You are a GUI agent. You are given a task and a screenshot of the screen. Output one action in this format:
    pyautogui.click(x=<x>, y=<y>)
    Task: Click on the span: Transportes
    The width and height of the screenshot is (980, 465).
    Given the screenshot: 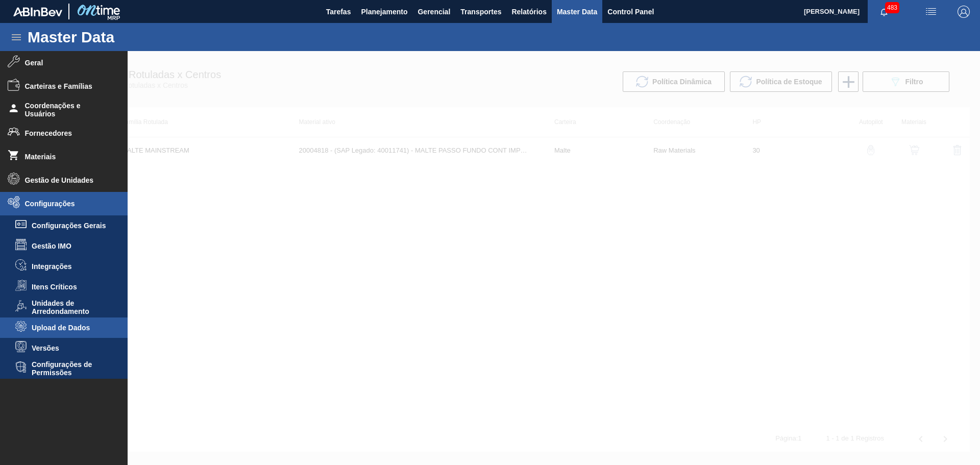 What is the action you would take?
    pyautogui.click(x=481, y=12)
    